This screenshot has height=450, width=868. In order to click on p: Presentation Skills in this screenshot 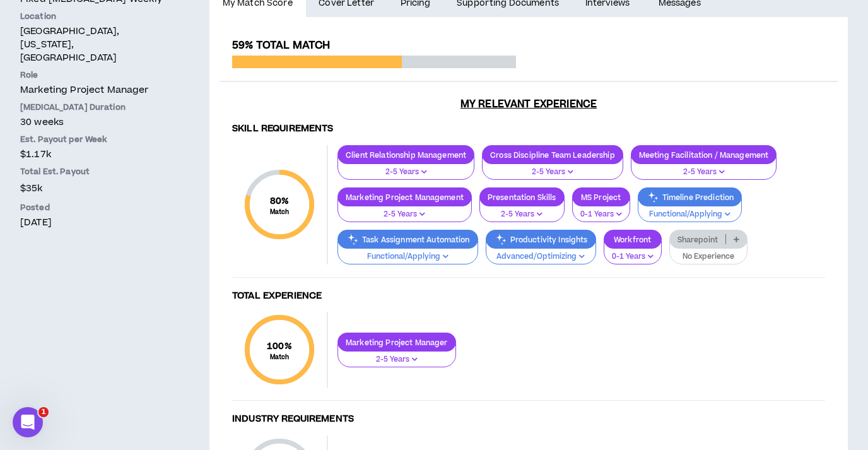, I will do `click(522, 197)`.